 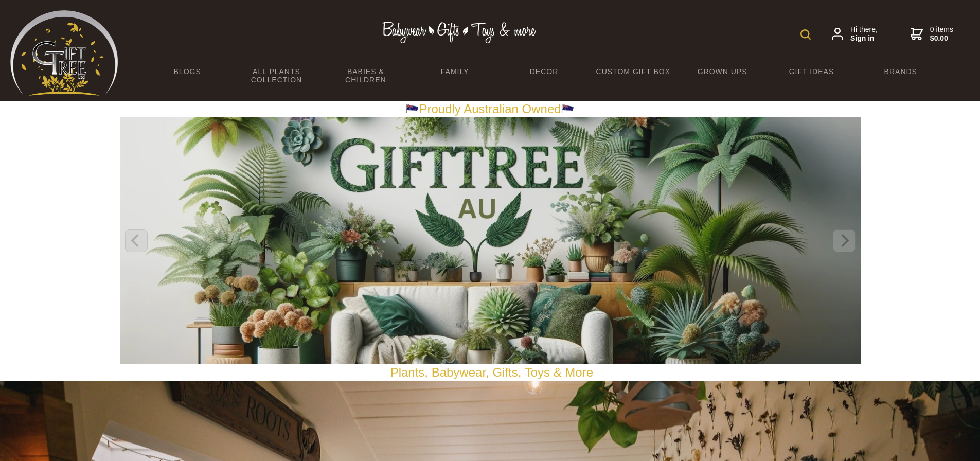 What do you see at coordinates (864, 38) in the screenshot?
I see `strong: Sign in` at bounding box center [864, 38].